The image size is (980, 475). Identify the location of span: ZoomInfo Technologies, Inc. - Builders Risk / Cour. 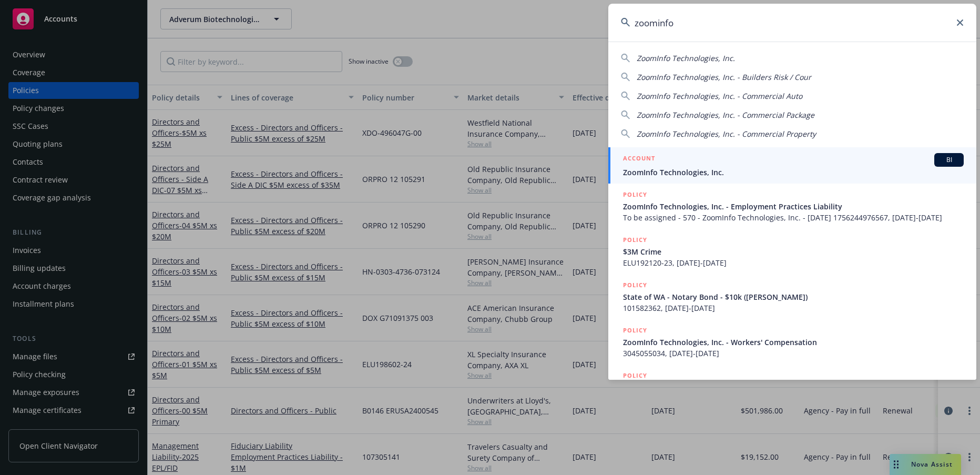
(725, 77).